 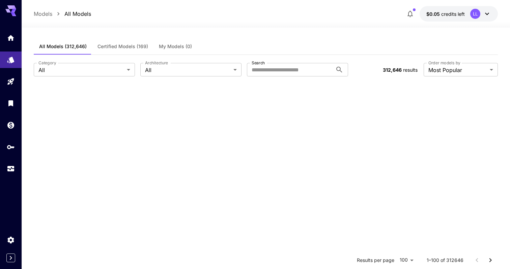 What do you see at coordinates (453, 14) in the screenshot?
I see `span: credits left` at bounding box center [453, 14].